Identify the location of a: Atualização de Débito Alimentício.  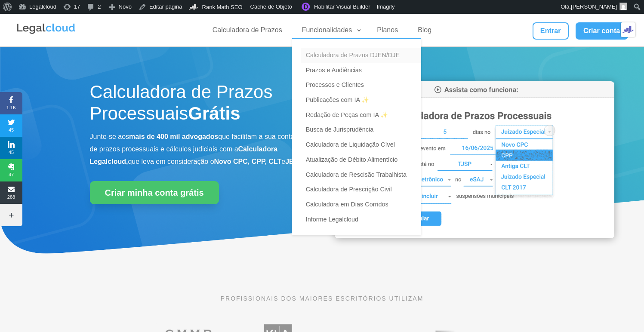
(361, 160).